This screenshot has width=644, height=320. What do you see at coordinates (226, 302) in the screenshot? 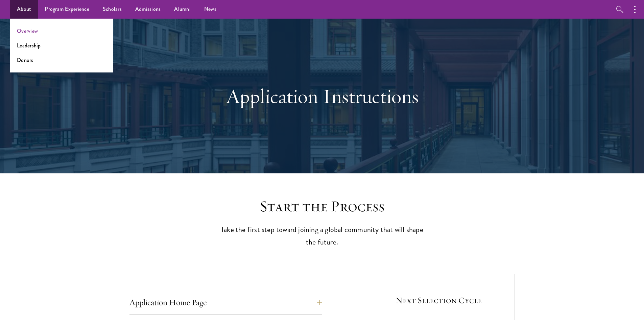
I see `button: Application Home Page` at bounding box center [226, 302].